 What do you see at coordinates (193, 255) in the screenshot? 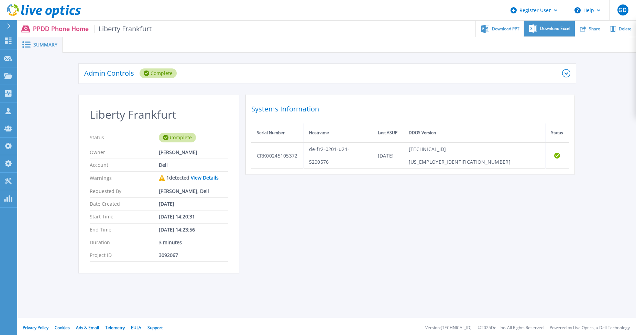
I see `div: 3092067` at bounding box center [193, 255].